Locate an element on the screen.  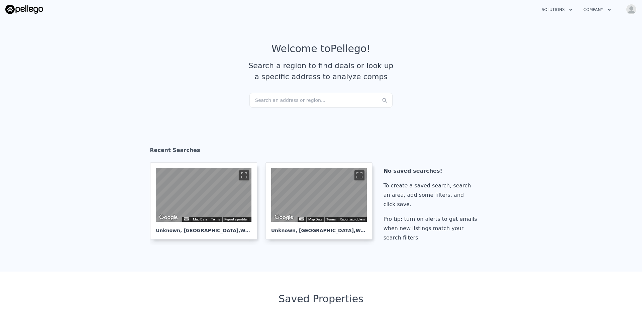
div: Welcome to Pellego ! is located at coordinates (321, 49).